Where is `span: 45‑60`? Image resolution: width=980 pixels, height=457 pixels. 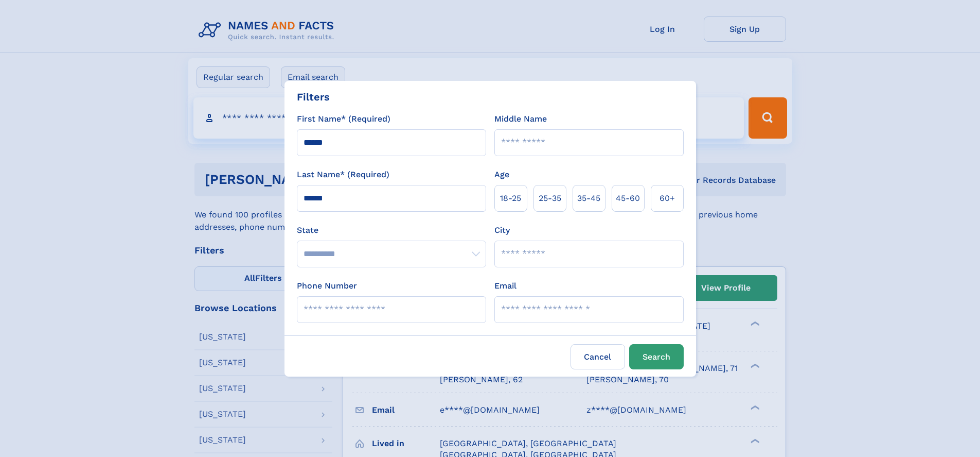
span: 45‑60 is located at coordinates (628, 198).